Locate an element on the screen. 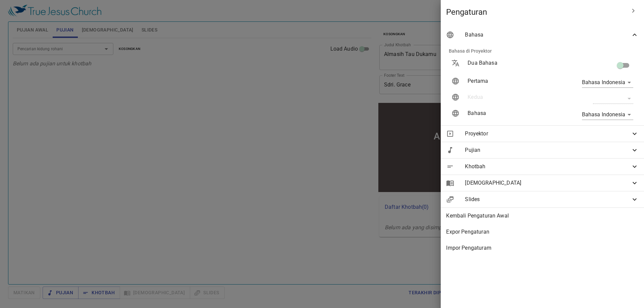  span: Kembali Pengaturan Awal is located at coordinates (542, 216).